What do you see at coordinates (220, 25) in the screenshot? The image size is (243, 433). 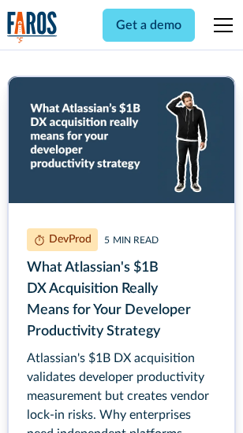 I see `div: menu` at bounding box center [220, 25].